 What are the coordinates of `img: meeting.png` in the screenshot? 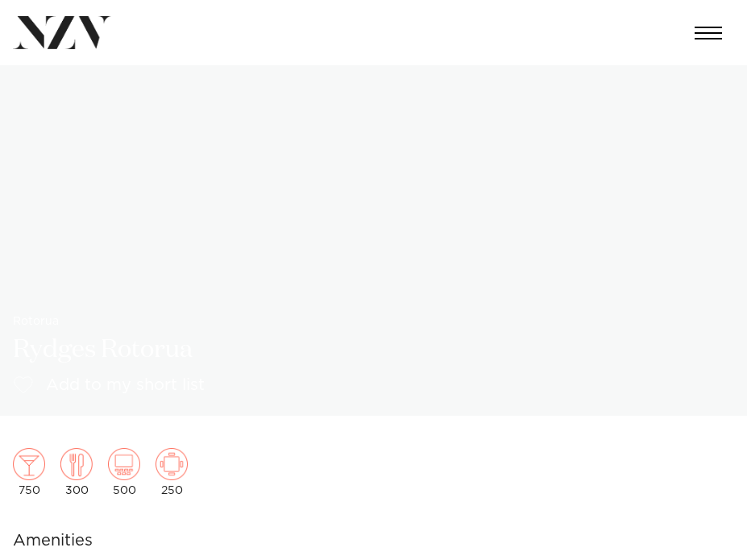 It's located at (172, 465).